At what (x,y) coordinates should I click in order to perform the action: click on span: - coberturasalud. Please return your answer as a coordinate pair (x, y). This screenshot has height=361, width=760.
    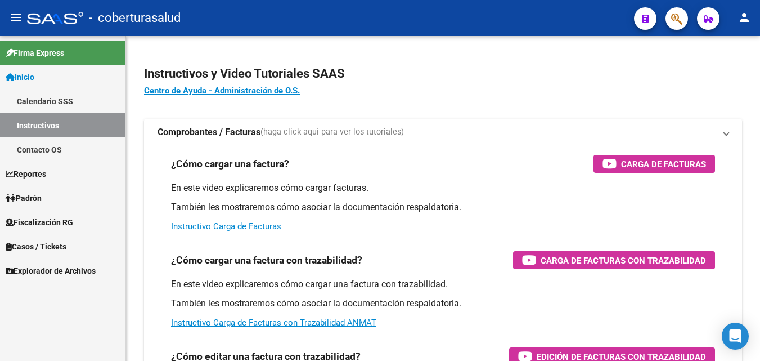
    Looking at the image, I should click on (135, 18).